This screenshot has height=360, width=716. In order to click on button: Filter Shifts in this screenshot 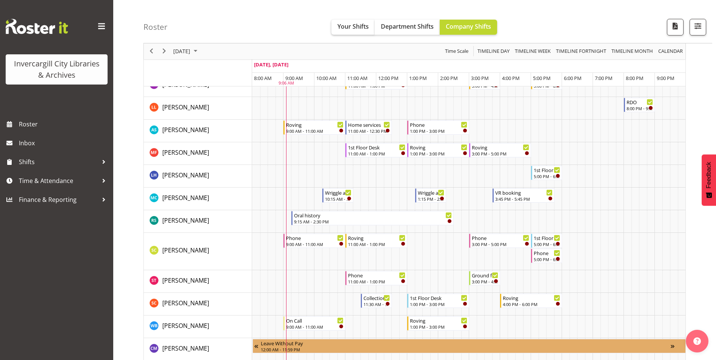, I will do `click(698, 27)`.